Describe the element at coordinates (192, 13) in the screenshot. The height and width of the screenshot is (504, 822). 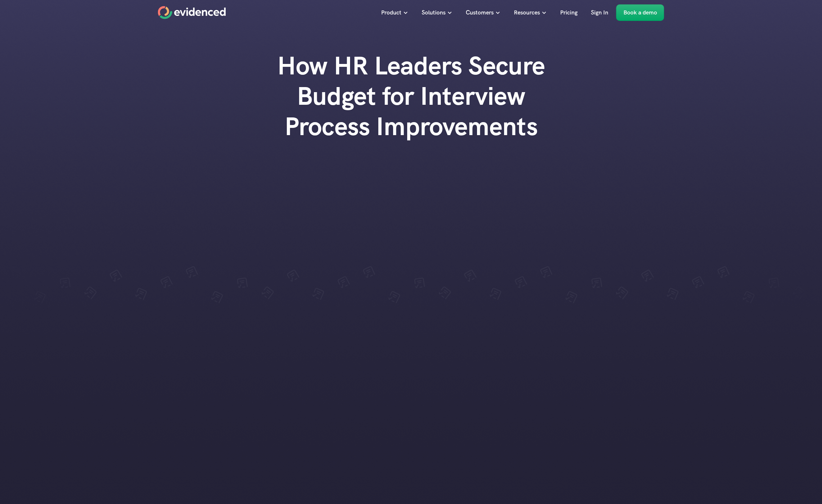
I see `a: Home` at that location.